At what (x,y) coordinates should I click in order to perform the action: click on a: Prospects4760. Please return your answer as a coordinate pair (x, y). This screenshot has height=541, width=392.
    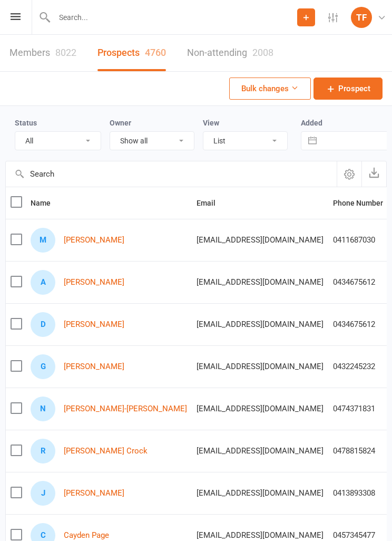
    Looking at the image, I should click on (132, 53).